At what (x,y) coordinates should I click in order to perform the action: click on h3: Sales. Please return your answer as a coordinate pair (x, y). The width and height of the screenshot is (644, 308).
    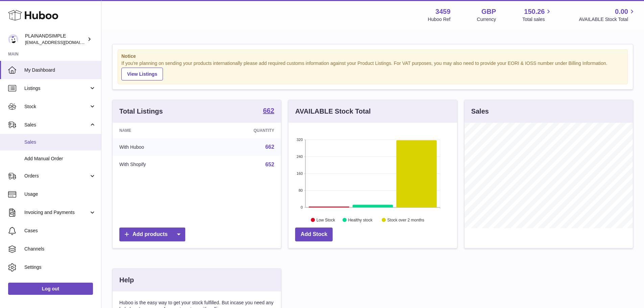
    Looking at the image, I should click on (480, 111).